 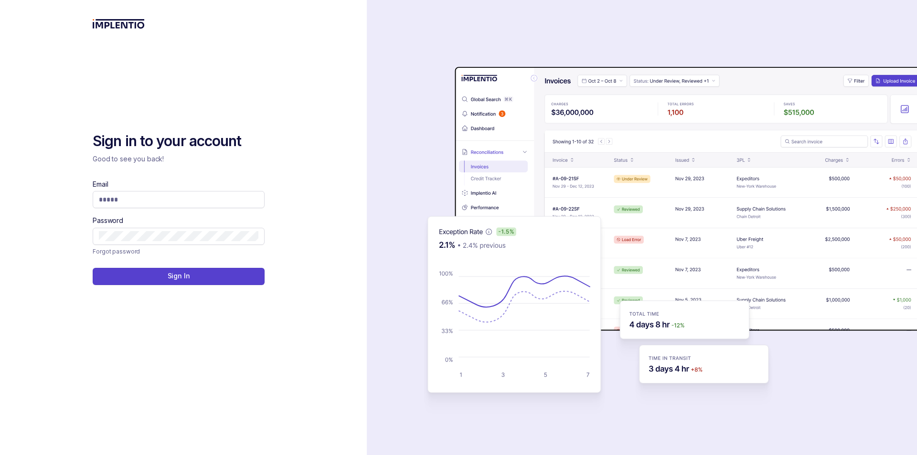 I want to click on label: Password, so click(x=108, y=221).